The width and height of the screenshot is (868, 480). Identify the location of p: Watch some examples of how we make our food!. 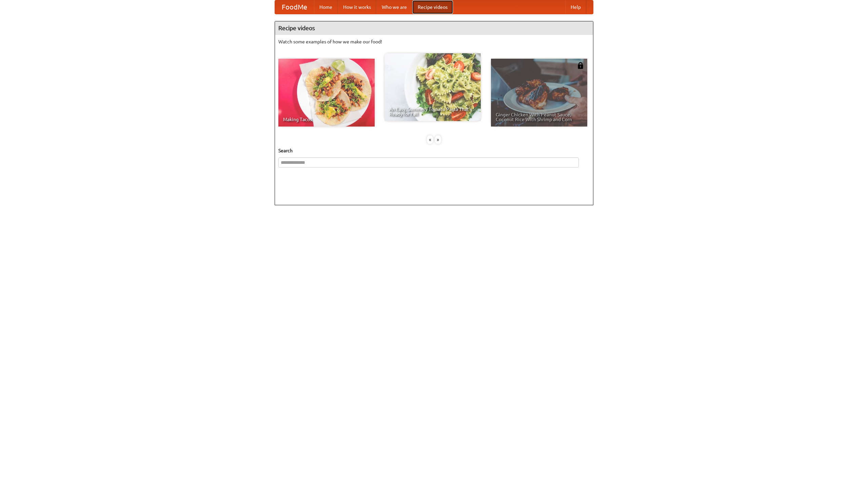
(434, 41).